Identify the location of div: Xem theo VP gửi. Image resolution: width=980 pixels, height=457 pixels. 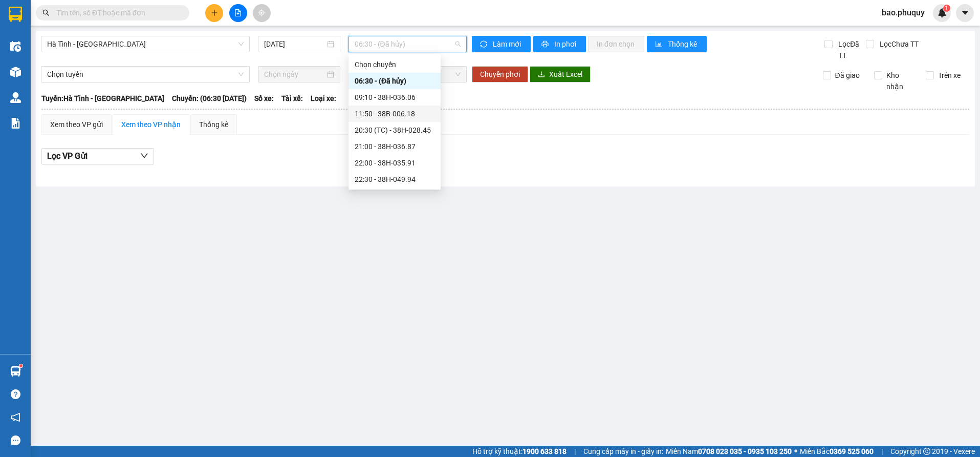
(76, 125).